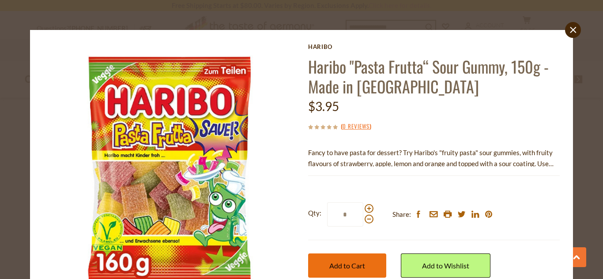 This screenshot has width=603, height=279. I want to click on a: 0 Reviews, so click(356, 127).